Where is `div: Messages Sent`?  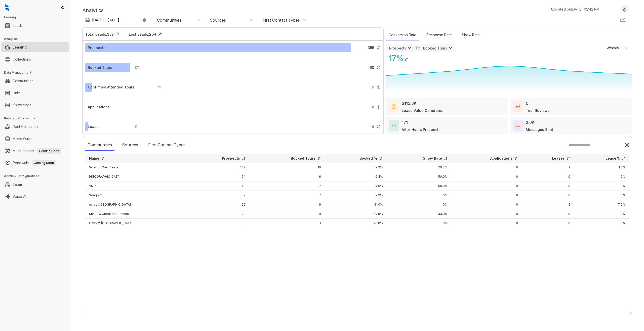 div: Messages Sent is located at coordinates (539, 129).